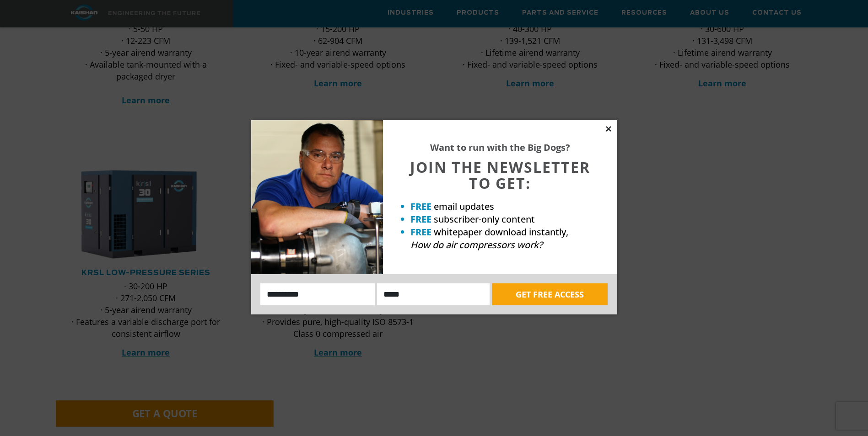  What do you see at coordinates (609, 129) in the screenshot?
I see `button: Close` at bounding box center [609, 129].